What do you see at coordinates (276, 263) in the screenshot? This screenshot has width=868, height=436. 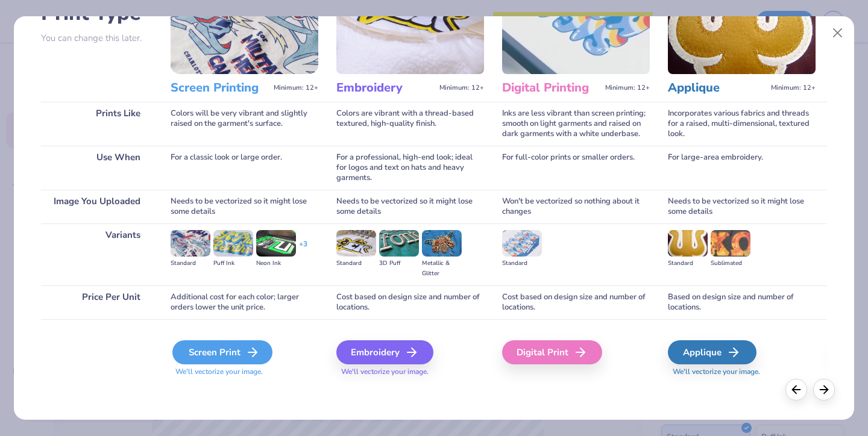 I see `div: Neon Ink` at bounding box center [276, 263].